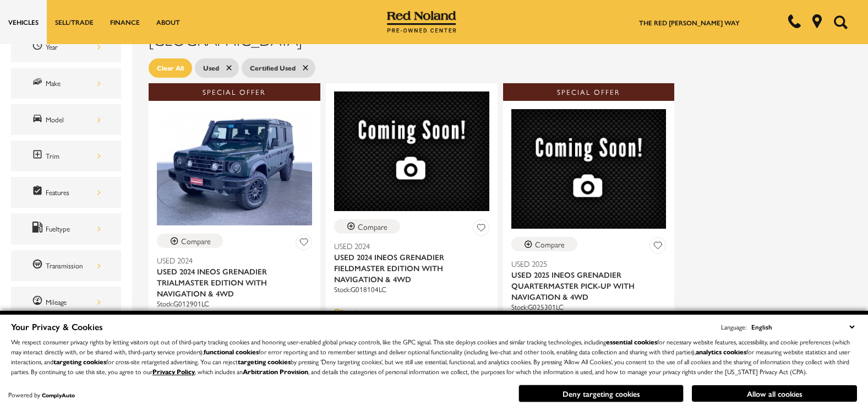 This screenshot has width=868, height=410. Describe the element at coordinates (211, 68) in the screenshot. I see `span: Used` at that location.